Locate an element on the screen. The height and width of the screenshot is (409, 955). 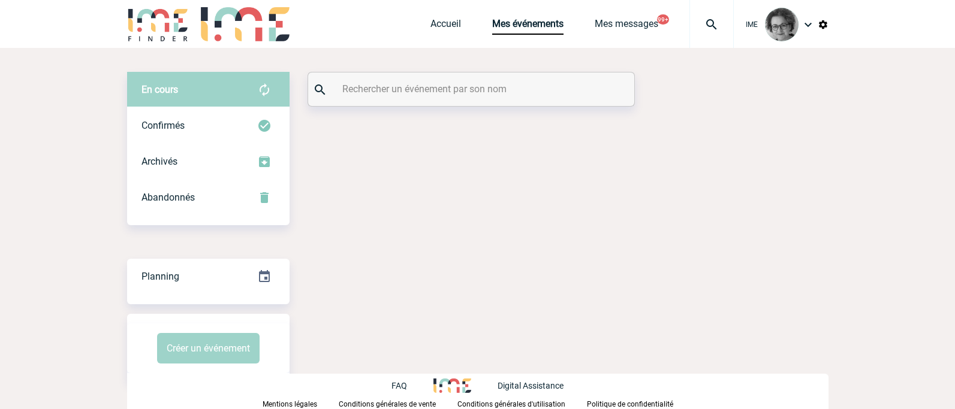
p: Conditions générales d'utilisation is located at coordinates (511, 405).